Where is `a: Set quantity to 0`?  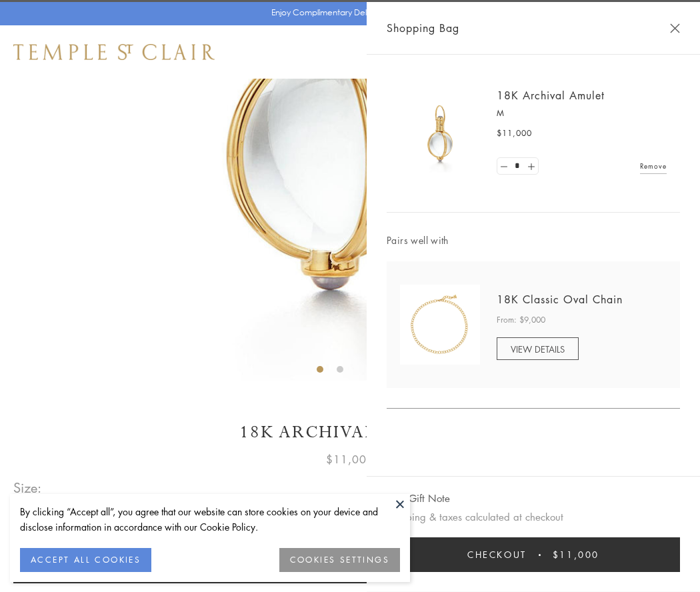 a: Set quantity to 0 is located at coordinates (504, 166).